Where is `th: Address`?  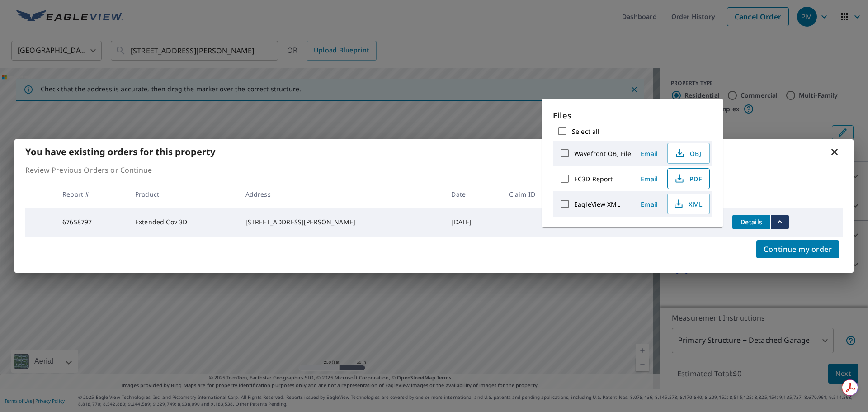
th: Address is located at coordinates (342, 194).